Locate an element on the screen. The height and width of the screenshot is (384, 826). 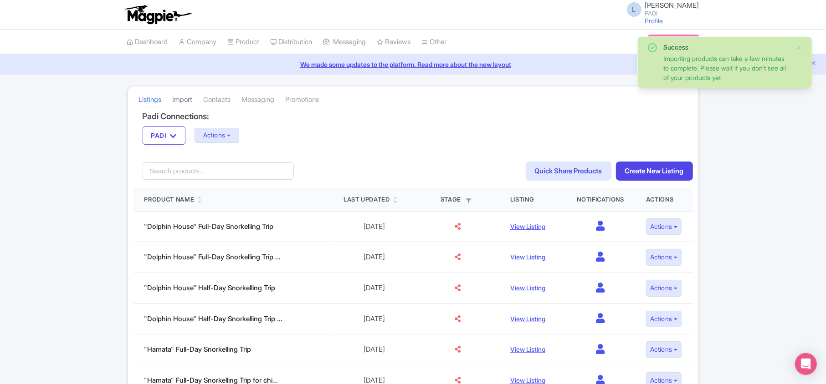
a: "Dolphin House" Half-Day Snorkelling Trip is located at coordinates (210, 288).